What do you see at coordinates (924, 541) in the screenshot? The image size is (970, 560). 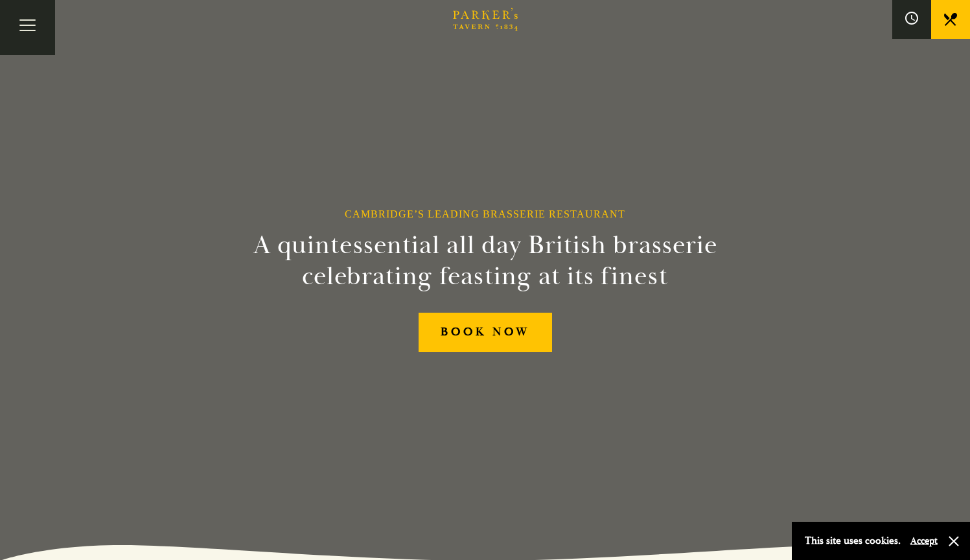 I see `button: Accept` at bounding box center [924, 541].